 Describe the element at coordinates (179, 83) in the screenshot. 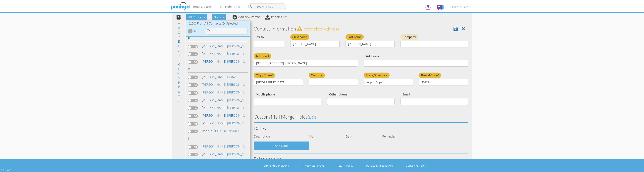

I see `a: P` at that location.